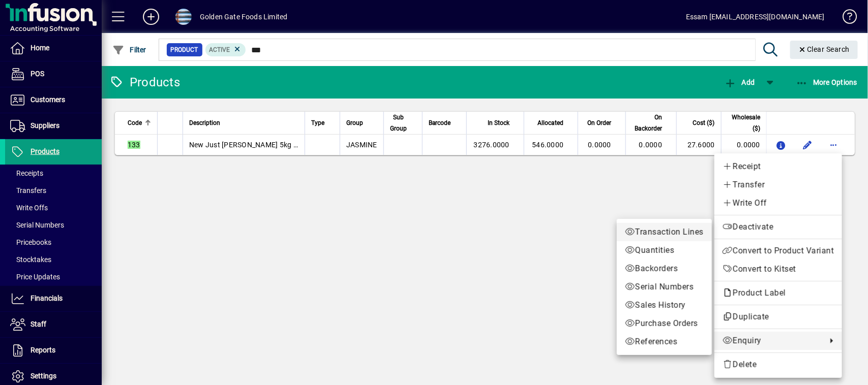  I want to click on span: Receipt, so click(777, 166).